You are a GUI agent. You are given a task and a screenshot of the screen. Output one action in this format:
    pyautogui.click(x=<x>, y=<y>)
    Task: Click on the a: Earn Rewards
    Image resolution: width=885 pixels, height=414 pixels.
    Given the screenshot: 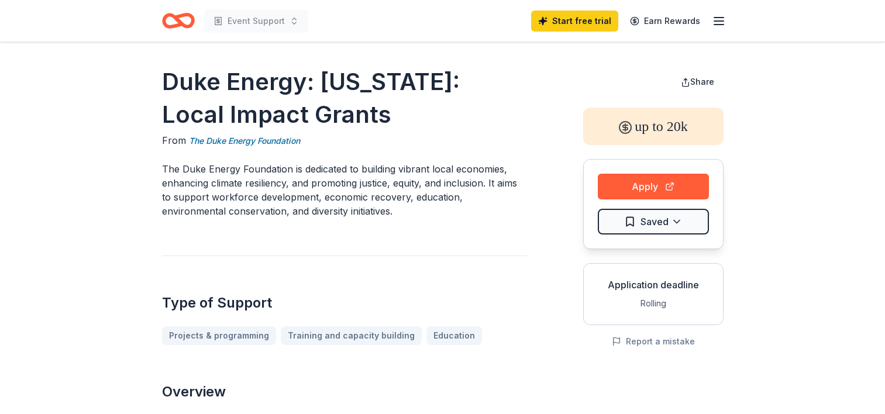 What is the action you would take?
    pyautogui.click(x=665, y=21)
    